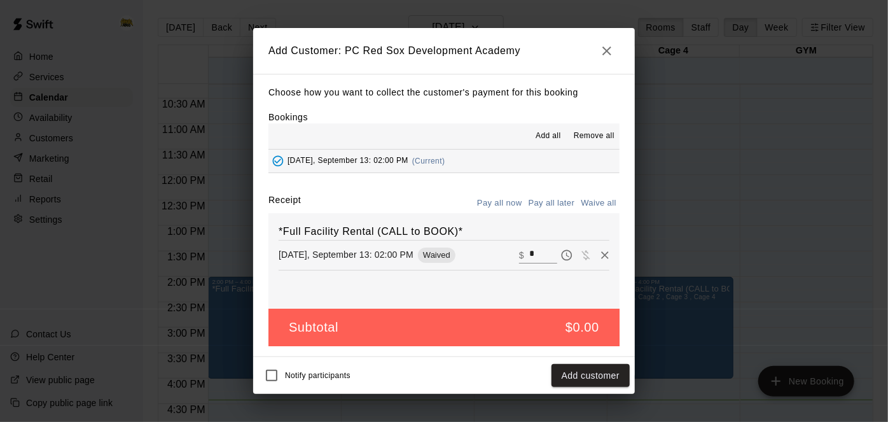 The image size is (888, 422). Describe the element at coordinates (444, 51) in the screenshot. I see `h2: Add Customer: PC Red Sox Development Academy` at that location.